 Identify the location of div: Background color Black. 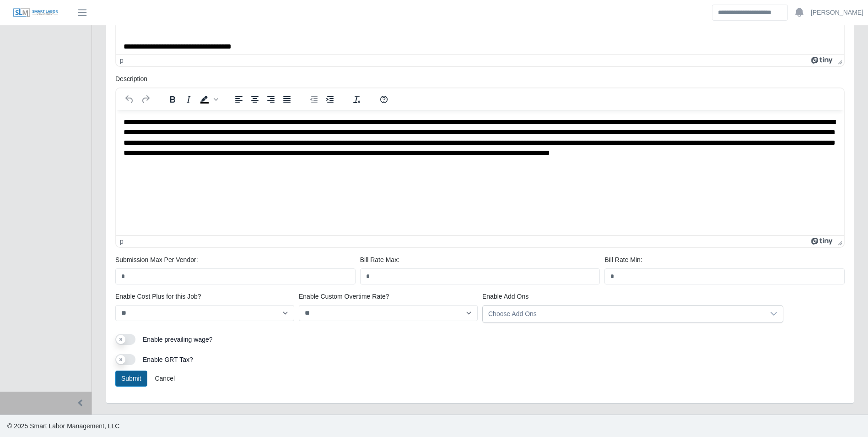
(208, 99).